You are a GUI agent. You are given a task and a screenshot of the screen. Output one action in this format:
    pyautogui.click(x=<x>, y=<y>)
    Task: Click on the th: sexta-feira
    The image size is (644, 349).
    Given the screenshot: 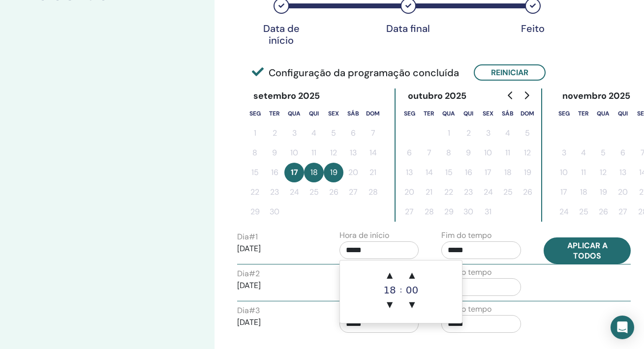 What is the action you would take?
    pyautogui.click(x=333, y=114)
    